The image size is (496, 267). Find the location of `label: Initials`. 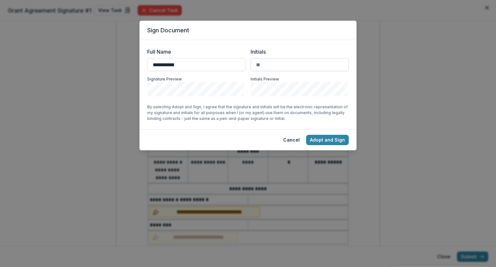

label: Initials is located at coordinates (298, 52).